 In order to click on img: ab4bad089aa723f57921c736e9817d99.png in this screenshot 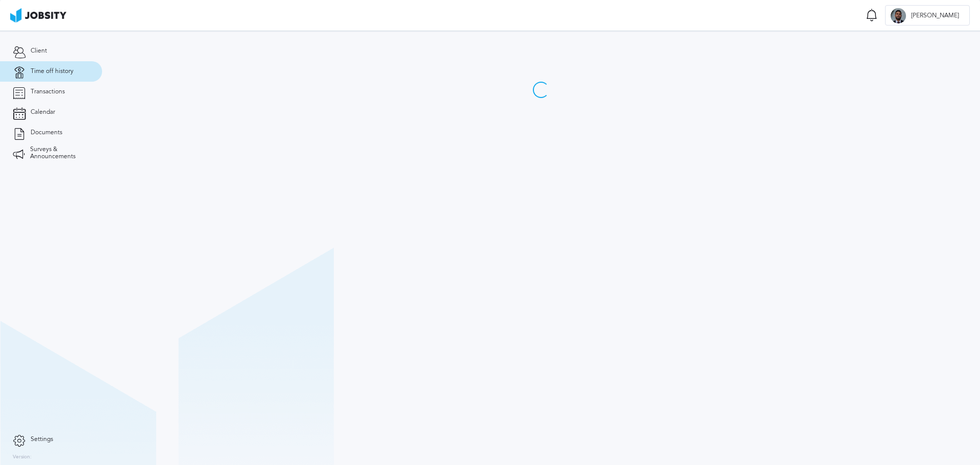, I will do `click(39, 15)`.